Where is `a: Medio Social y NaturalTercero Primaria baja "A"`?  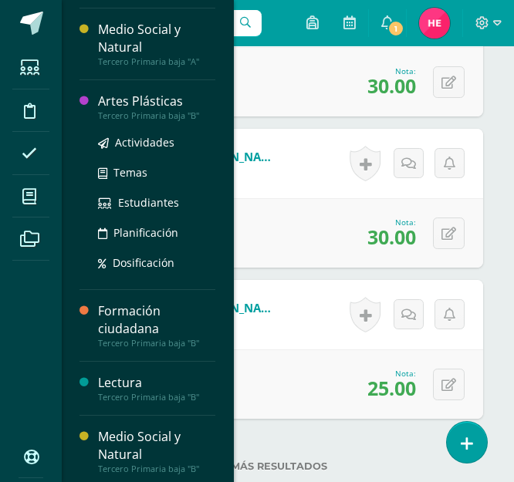
a: Medio Social y NaturalTercero Primaria baja "A" is located at coordinates (157, 44).